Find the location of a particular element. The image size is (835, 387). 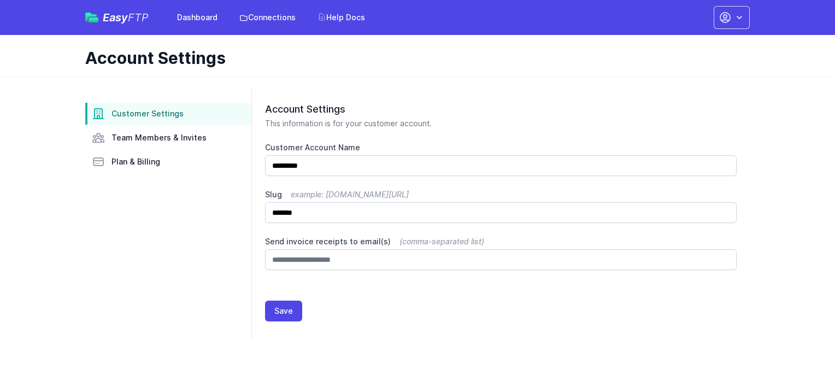

span: Easy is located at coordinates (126, 17).